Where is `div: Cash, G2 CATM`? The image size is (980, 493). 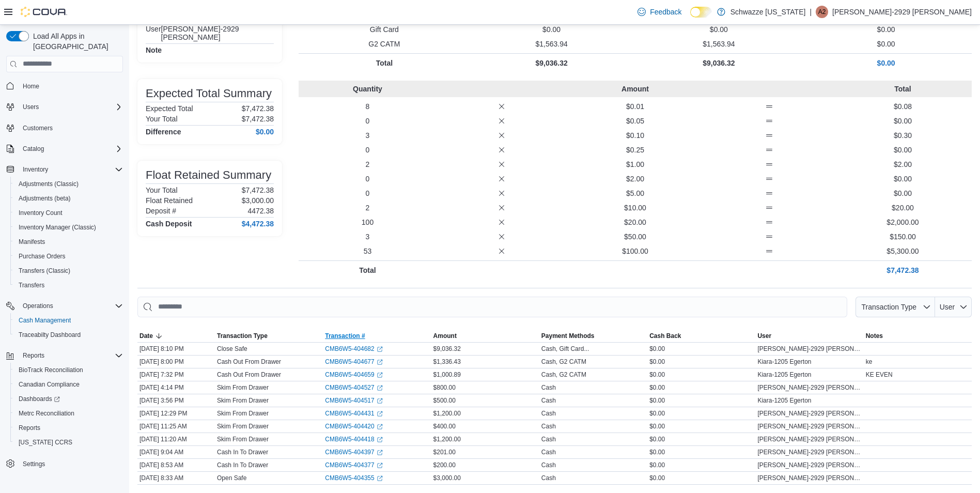
div: Cash, G2 CATM is located at coordinates (563, 361).